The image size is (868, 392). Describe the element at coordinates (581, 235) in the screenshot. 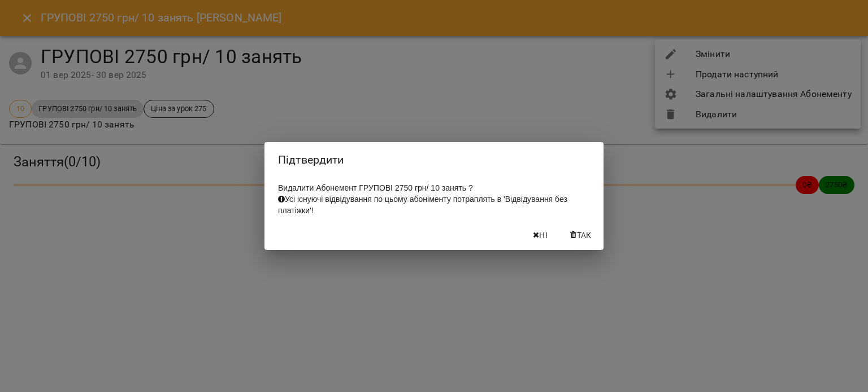

I see `button: Так` at that location.